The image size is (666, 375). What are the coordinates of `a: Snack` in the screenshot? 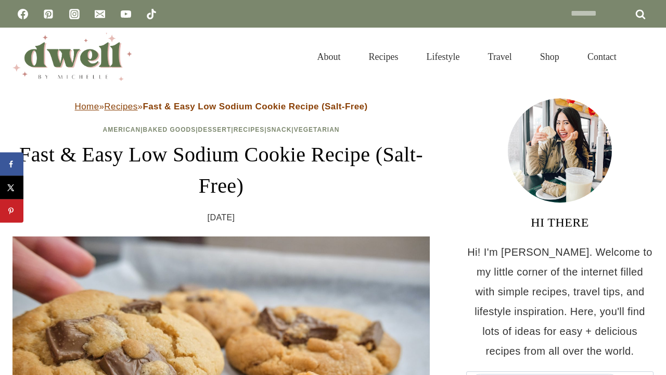 It's located at (279, 130).